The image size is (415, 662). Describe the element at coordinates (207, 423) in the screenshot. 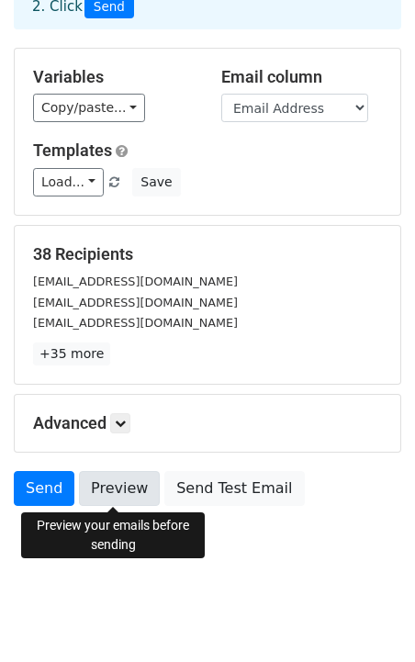

I see `h5: Advanced` at that location.